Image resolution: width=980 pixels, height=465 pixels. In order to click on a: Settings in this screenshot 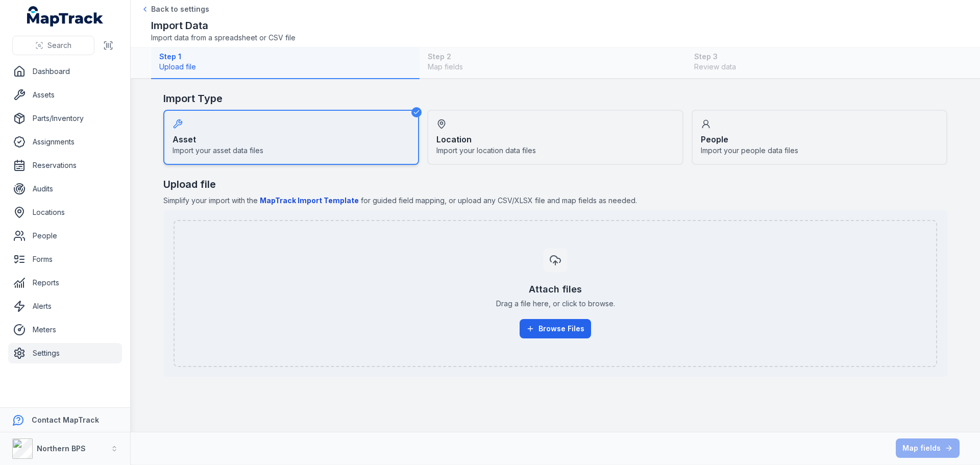, I will do `click(65, 353)`.